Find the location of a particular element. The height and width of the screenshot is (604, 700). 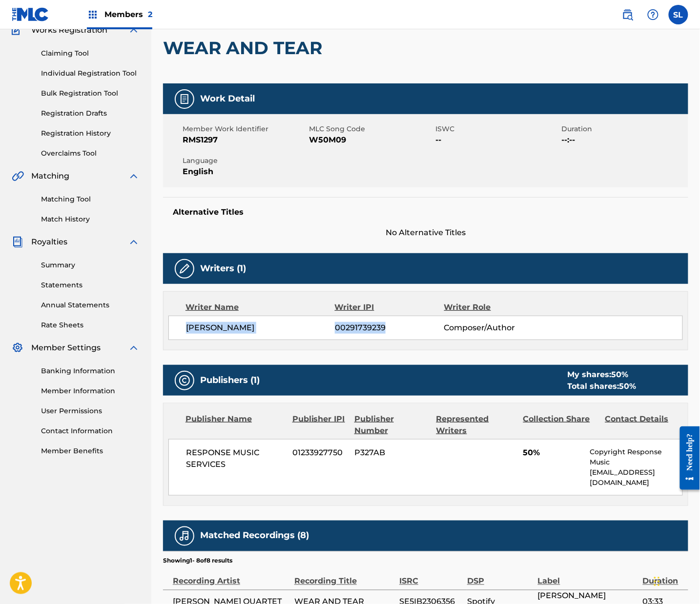

img: search is located at coordinates (628, 14).